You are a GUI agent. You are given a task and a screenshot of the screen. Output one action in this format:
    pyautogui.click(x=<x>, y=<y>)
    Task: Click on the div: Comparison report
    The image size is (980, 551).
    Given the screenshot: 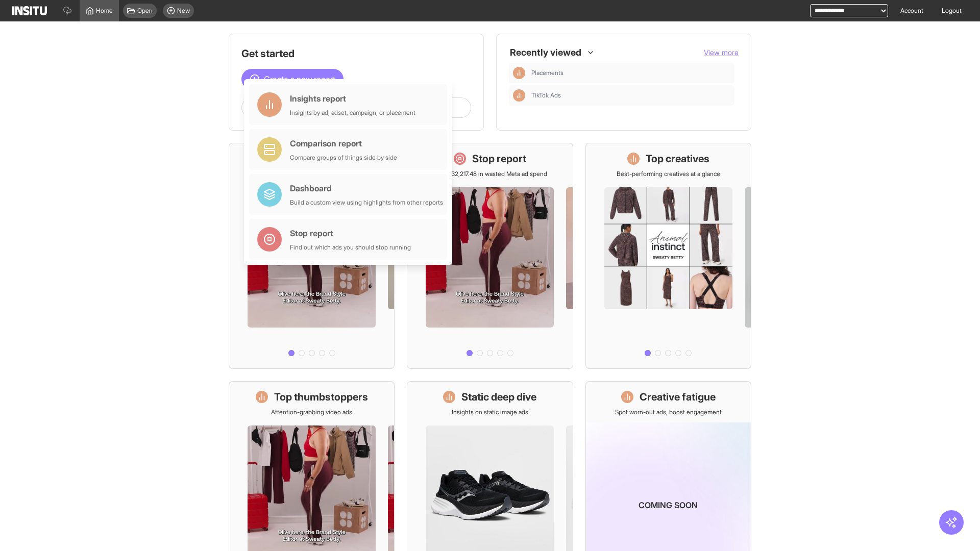 What is the action you would take?
    pyautogui.click(x=343, y=143)
    